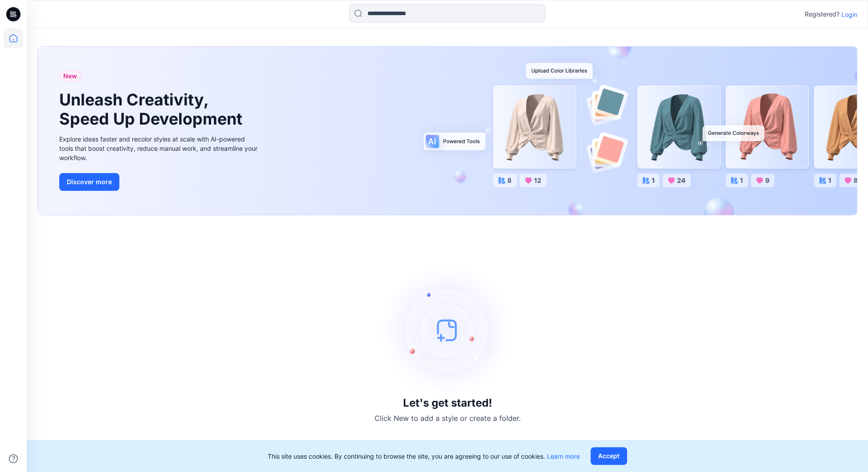 The image size is (868, 472). I want to click on a: Discover more, so click(160, 182).